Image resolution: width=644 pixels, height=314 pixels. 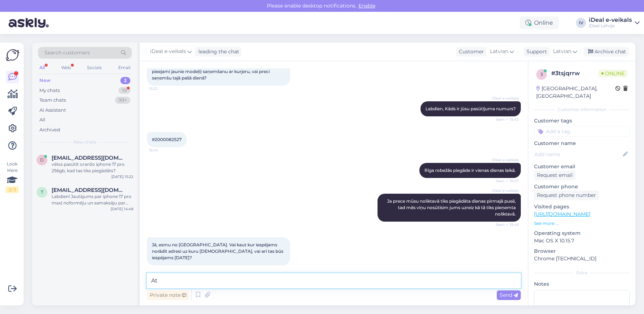 I want to click on span: Search customers, so click(x=67, y=53).